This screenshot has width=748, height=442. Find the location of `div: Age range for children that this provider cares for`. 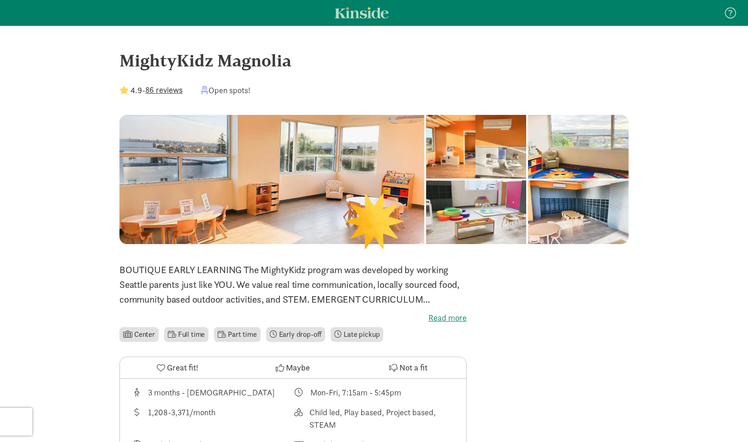

div: Age range for children that this provider cares for is located at coordinates (212, 392).